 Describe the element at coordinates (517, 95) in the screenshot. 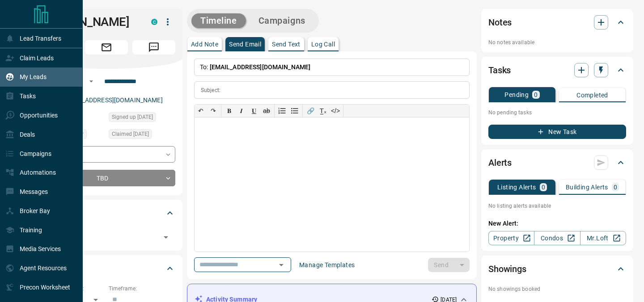

I see `p: Pending` at that location.